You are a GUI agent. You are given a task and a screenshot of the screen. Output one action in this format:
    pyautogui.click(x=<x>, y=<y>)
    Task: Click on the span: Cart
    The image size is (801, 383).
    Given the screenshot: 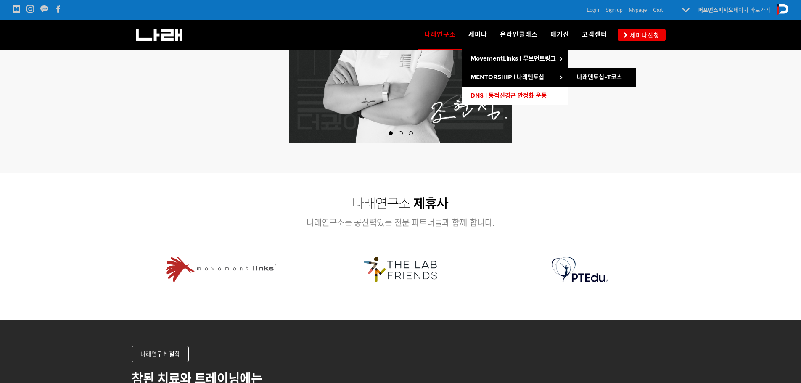 What is the action you would take?
    pyautogui.click(x=658, y=10)
    